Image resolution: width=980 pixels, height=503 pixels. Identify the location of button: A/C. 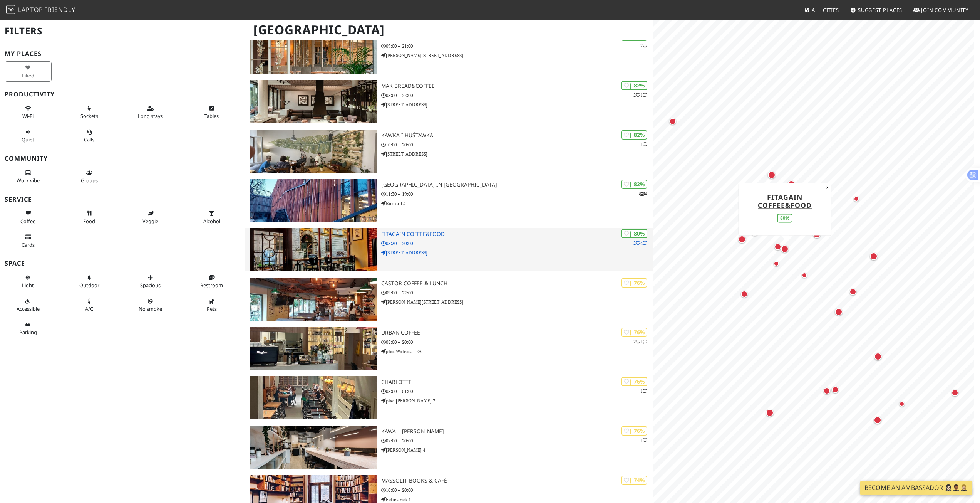
(89, 305).